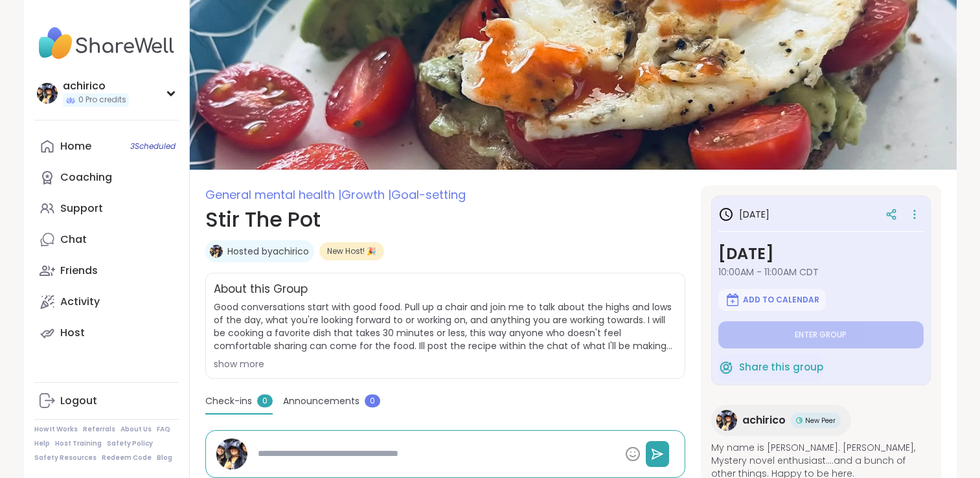 The image size is (980, 478). Describe the element at coordinates (96, 86) in the screenshot. I see `div: achirico` at that location.